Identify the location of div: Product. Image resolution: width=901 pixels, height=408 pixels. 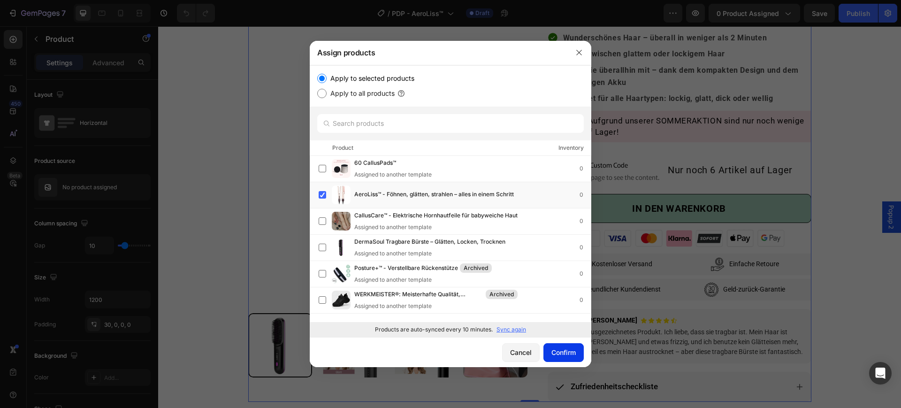
(342, 148).